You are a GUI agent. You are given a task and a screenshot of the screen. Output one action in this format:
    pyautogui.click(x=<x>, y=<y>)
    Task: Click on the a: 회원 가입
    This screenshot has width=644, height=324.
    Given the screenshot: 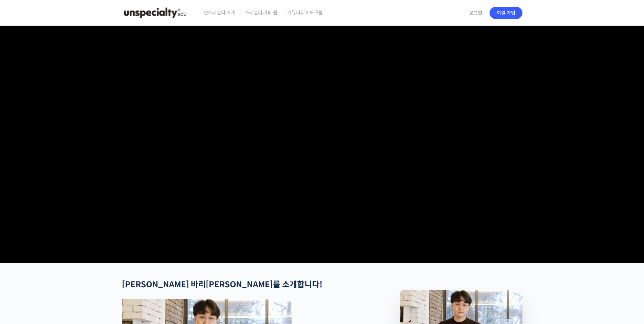 What is the action you would take?
    pyautogui.click(x=506, y=13)
    